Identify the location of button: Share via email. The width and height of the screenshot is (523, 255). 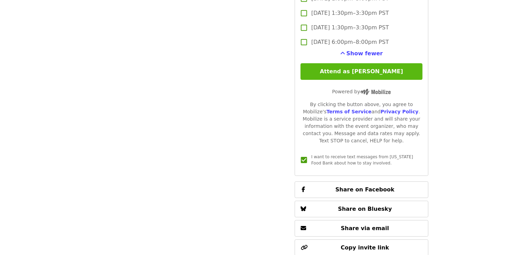
(362, 228).